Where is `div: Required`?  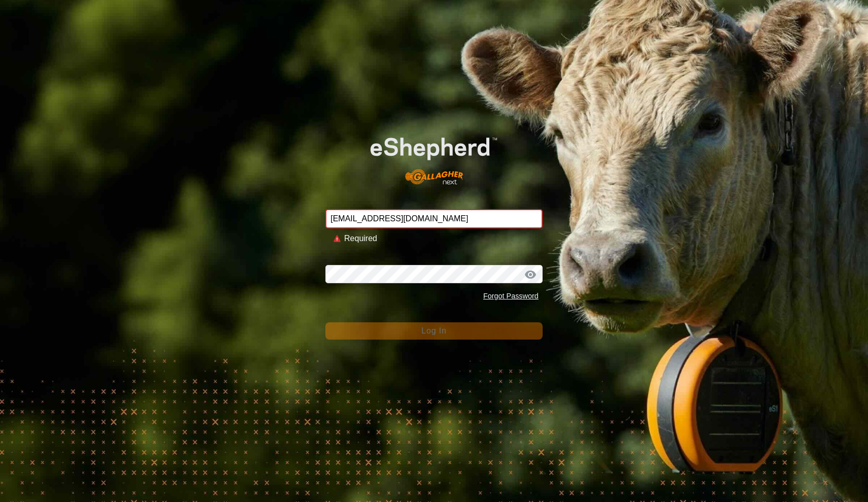 div: Required is located at coordinates (439, 238).